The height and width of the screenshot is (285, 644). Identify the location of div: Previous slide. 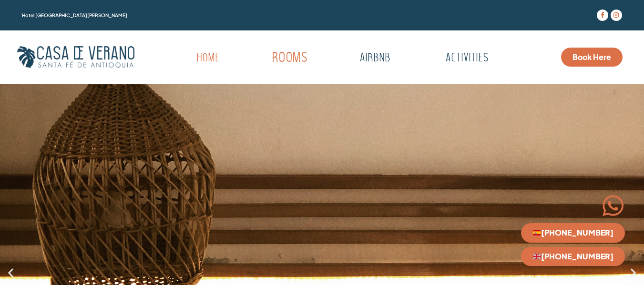
(10, 273).